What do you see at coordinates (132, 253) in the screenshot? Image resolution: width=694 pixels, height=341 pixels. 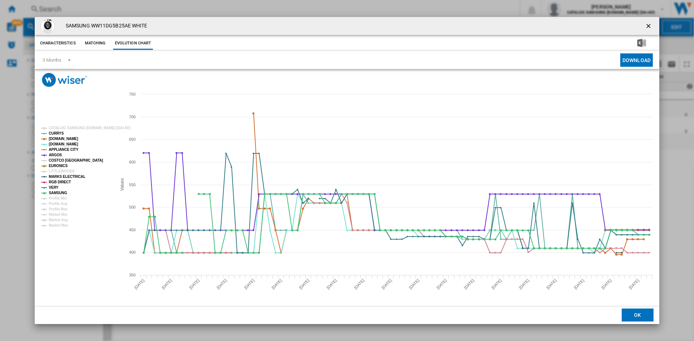 I see `tspan: 400` at bounding box center [132, 253].